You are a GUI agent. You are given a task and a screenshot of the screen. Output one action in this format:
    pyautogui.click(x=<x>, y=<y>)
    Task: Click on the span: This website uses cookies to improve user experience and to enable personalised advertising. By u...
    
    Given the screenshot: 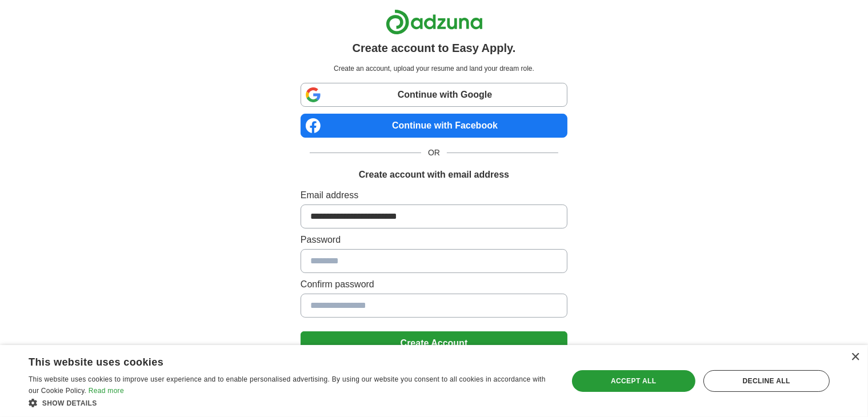 What is the action you would take?
    pyautogui.click(x=287, y=385)
    